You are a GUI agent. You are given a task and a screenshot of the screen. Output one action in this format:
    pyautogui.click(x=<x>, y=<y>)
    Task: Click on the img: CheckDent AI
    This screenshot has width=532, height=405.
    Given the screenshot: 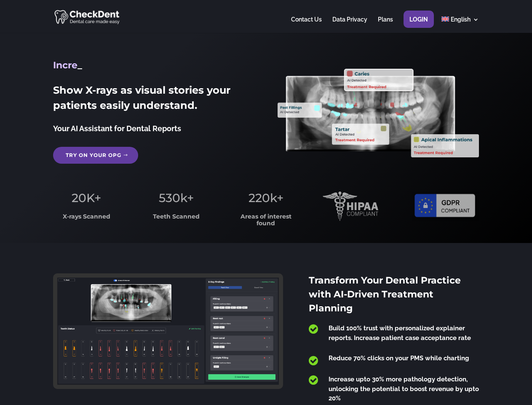 What is the action you would take?
    pyautogui.click(x=87, y=16)
    